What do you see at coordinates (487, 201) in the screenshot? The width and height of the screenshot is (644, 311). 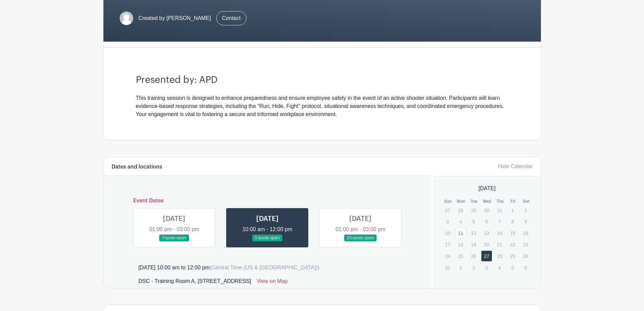 I see `th: Wed` at bounding box center [487, 201].